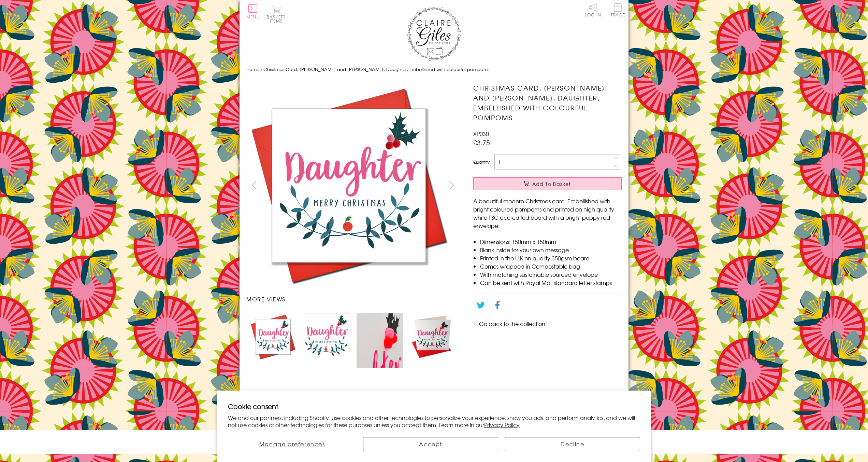  I want to click on button: next, so click(452, 185).